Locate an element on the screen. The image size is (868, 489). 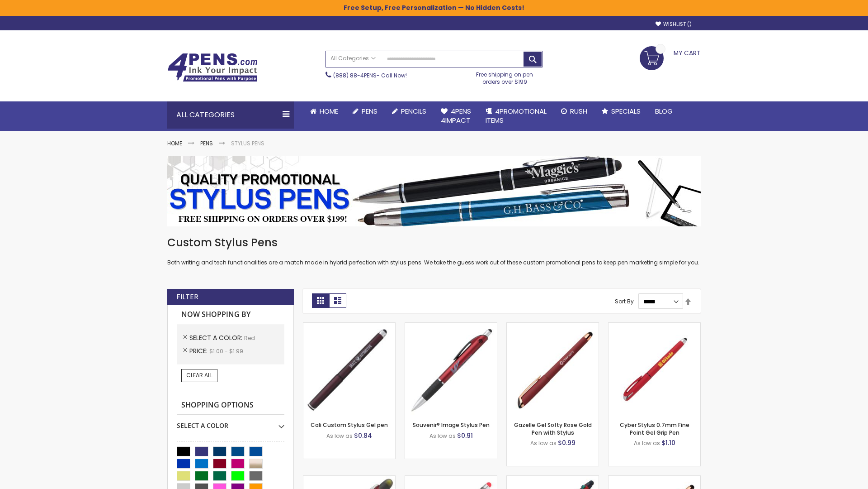
span: $0.84 is located at coordinates (363, 435).